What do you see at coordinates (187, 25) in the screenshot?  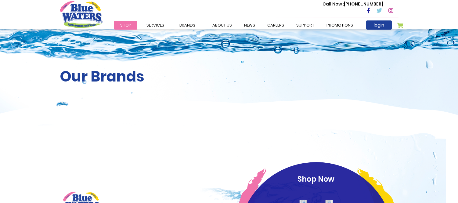 I see `span: Brands` at bounding box center [187, 25].